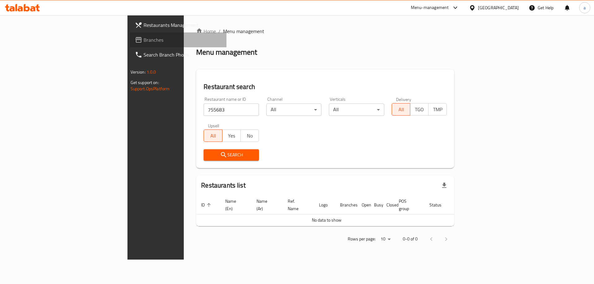 Image resolution: width=594 pixels, height=284 pixels. Describe the element at coordinates (223, 186) in the screenshot. I see `h2: Restaurants list` at that location.